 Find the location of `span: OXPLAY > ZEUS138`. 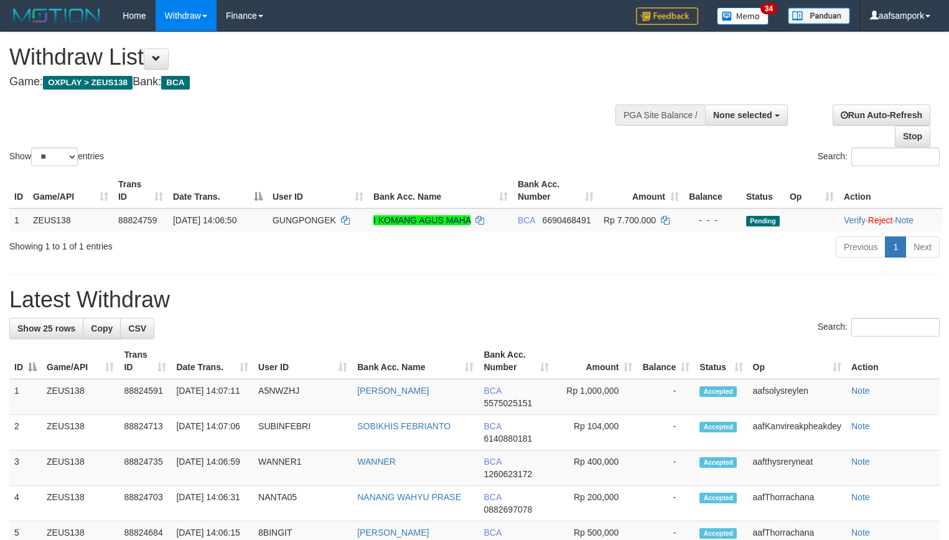

span: OXPLAY > ZEUS138 is located at coordinates (88, 83).